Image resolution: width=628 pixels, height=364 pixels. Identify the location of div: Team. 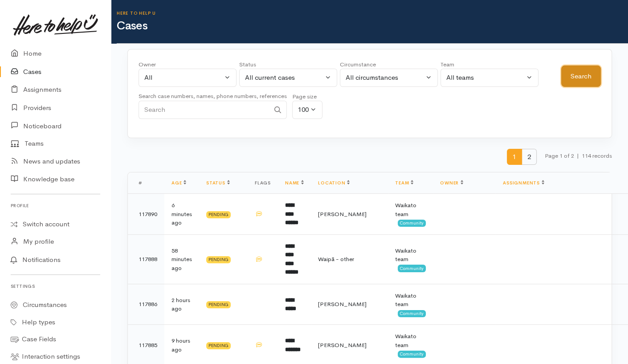
(490, 65).